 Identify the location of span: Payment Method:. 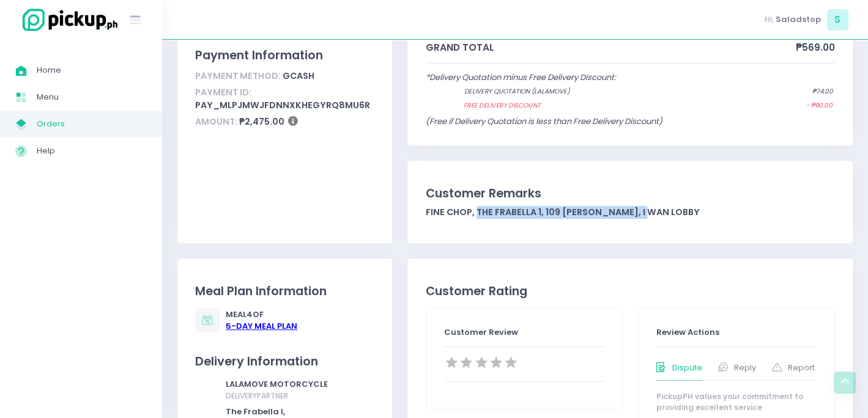
(238, 76).